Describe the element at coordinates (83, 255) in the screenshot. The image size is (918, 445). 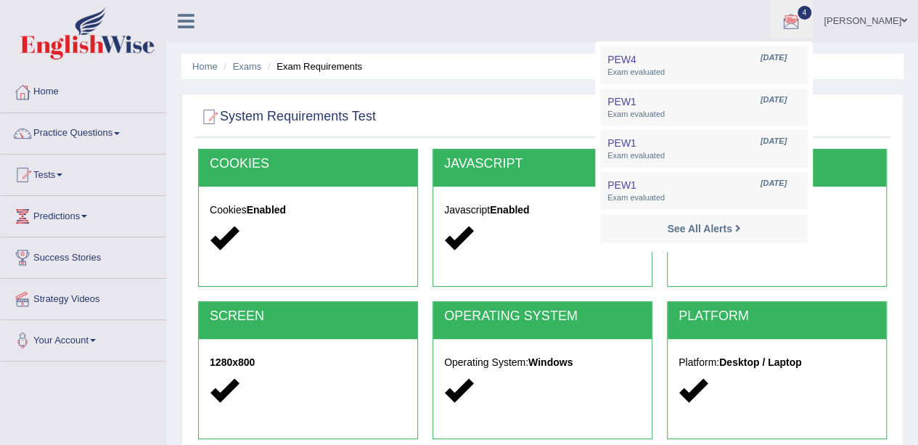
I see `a: Success Stories` at that location.